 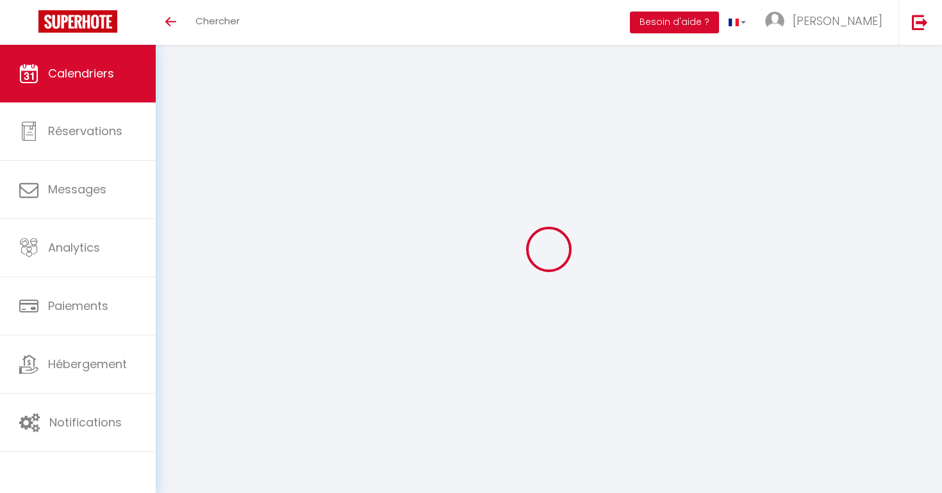 I want to click on img: Super Booking, so click(x=78, y=21).